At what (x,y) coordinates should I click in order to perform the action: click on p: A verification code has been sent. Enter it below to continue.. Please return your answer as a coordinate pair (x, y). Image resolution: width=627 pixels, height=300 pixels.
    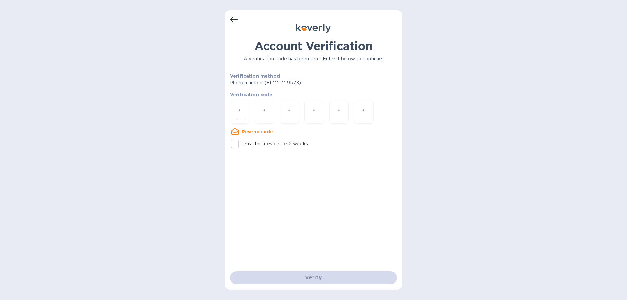
    Looking at the image, I should click on (314, 59).